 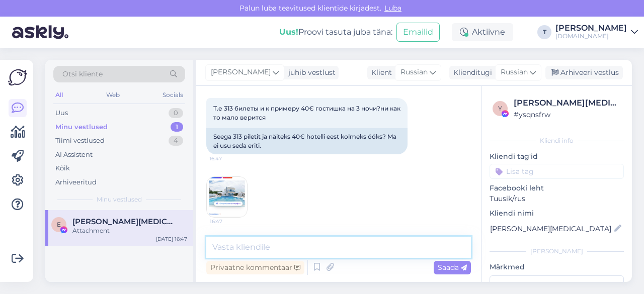 I want to click on div: Tiimi vestlused, so click(x=80, y=141).